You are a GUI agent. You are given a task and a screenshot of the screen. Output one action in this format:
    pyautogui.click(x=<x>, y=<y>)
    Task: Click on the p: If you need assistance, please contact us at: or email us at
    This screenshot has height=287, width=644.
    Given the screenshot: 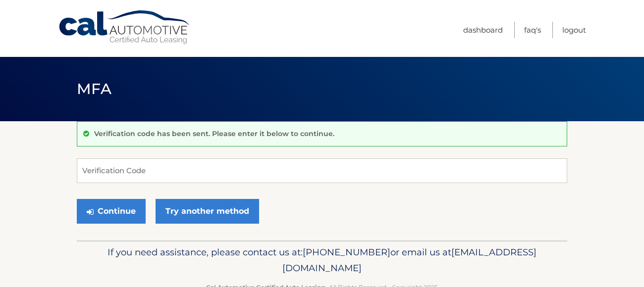 What is the action you would take?
    pyautogui.click(x=322, y=260)
    